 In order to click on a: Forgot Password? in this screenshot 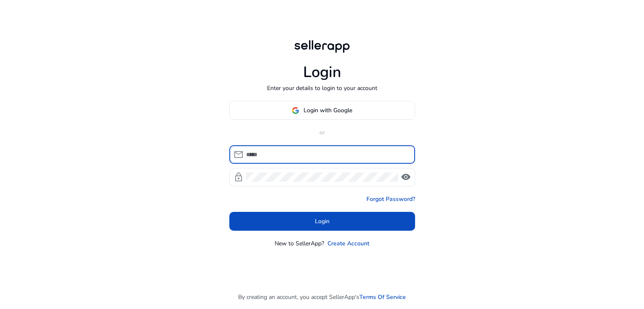, I will do `click(391, 199)`.